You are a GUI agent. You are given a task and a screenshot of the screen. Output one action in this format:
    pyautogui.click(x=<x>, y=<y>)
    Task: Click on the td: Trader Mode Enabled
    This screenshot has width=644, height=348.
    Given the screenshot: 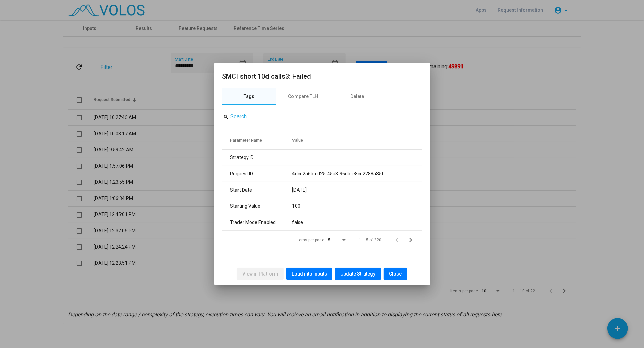 What is the action you would take?
    pyautogui.click(x=257, y=222)
    